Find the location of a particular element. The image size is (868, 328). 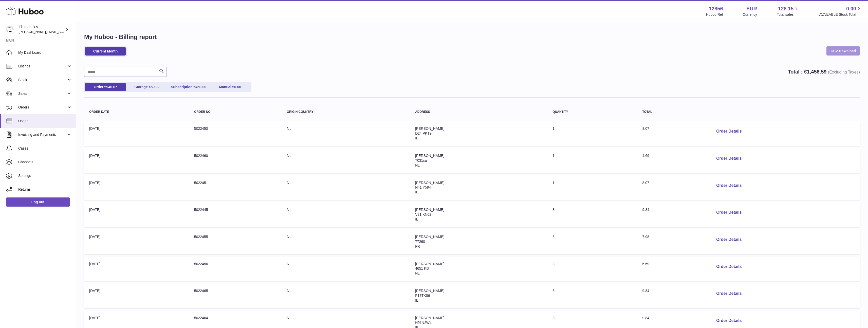

span: 128.15 is located at coordinates (786, 8).